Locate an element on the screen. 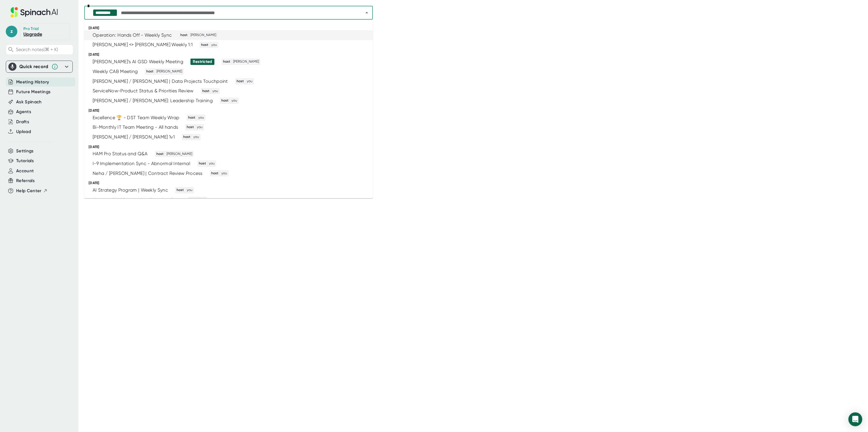 The image size is (868, 432). div: Excellence 🏆 - DST Team Weekly Wrap is located at coordinates (136, 118).